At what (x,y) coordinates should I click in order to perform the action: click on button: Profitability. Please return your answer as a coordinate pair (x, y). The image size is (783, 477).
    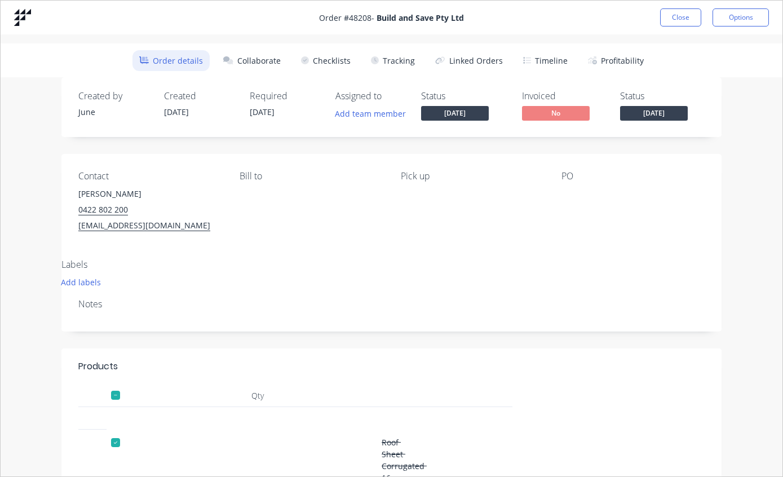
    Looking at the image, I should click on (616, 60).